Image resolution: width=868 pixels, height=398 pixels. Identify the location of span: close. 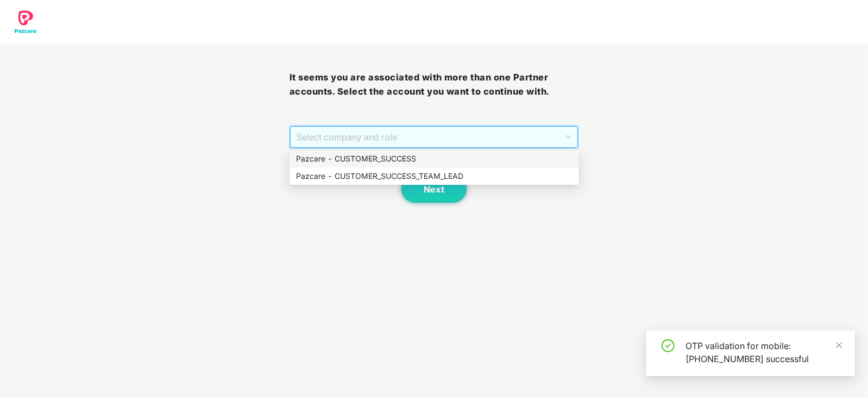
(839, 345).